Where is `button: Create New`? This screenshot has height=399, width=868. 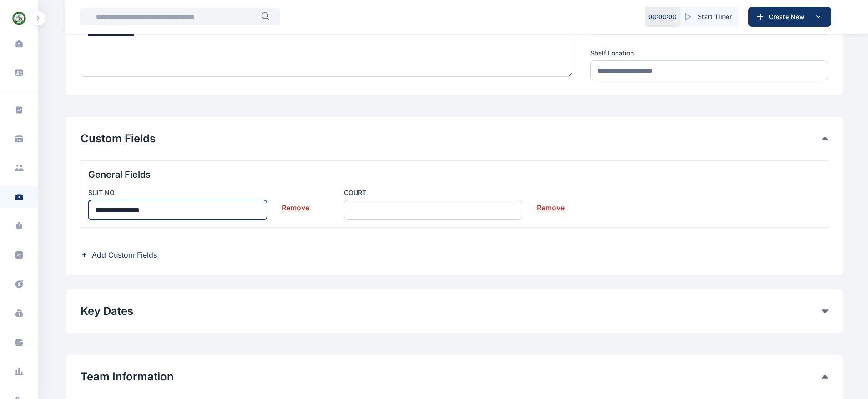
button: Create New is located at coordinates (790, 17).